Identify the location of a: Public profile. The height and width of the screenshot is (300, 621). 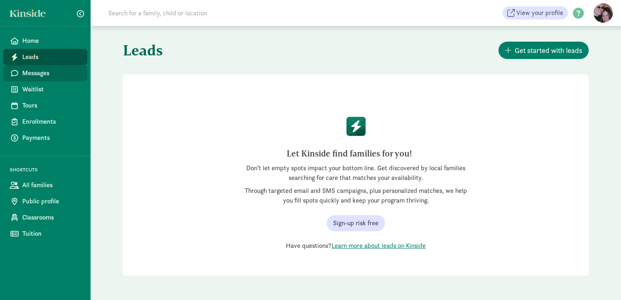
(45, 201).